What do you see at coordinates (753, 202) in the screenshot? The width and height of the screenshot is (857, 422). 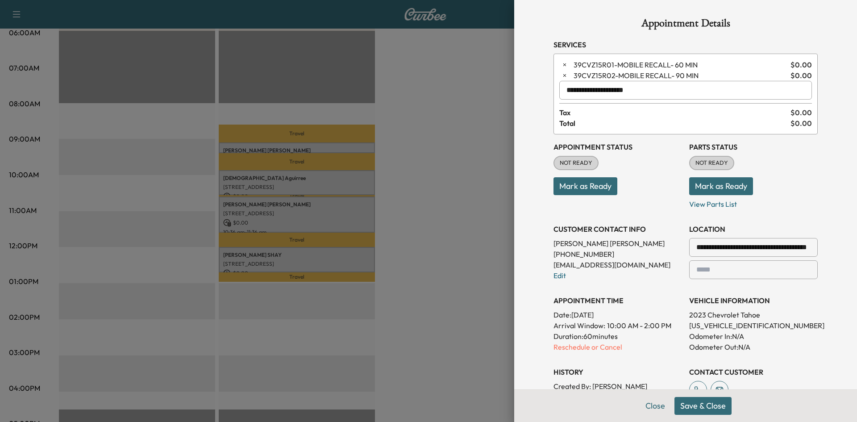 I see `p: View Parts List` at bounding box center [753, 202].